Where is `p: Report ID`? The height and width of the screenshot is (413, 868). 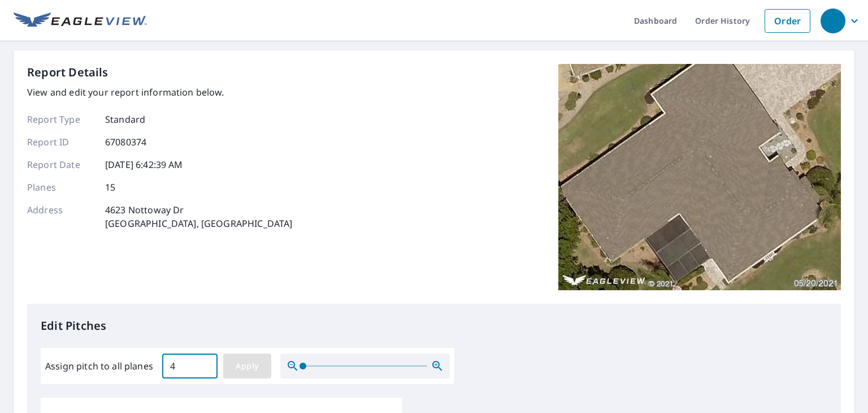 p: Report ID is located at coordinates (61, 142).